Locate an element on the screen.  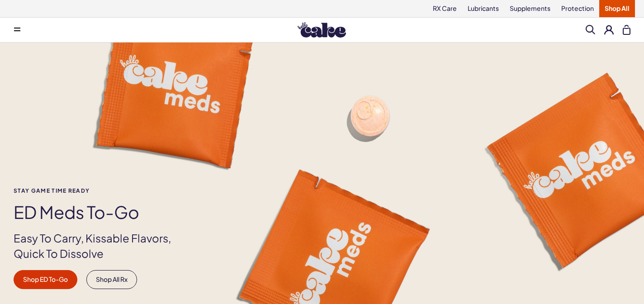
span: Stay Game time ready is located at coordinates (100, 191).